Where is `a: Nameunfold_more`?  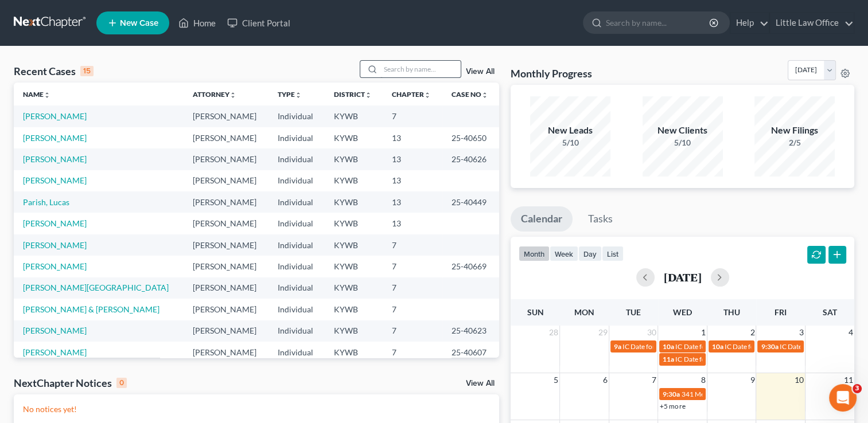
a: Nameunfold_more is located at coordinates (37, 94).